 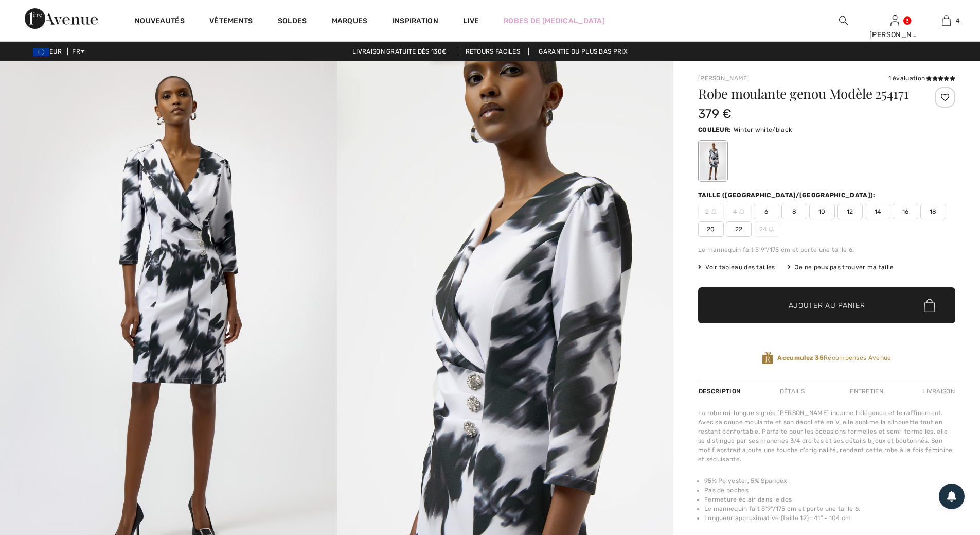 I want to click on li: Longueur approximative (taille 12) : 41" - 104 cm, so click(x=830, y=518).